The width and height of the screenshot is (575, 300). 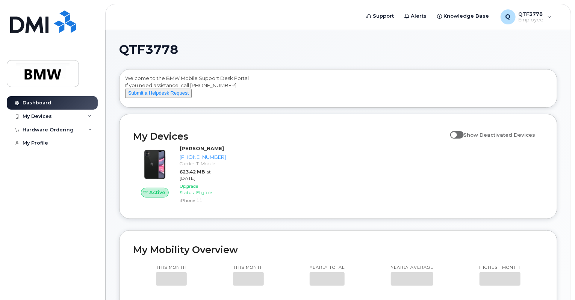 I want to click on h2: My Devices, so click(x=290, y=136).